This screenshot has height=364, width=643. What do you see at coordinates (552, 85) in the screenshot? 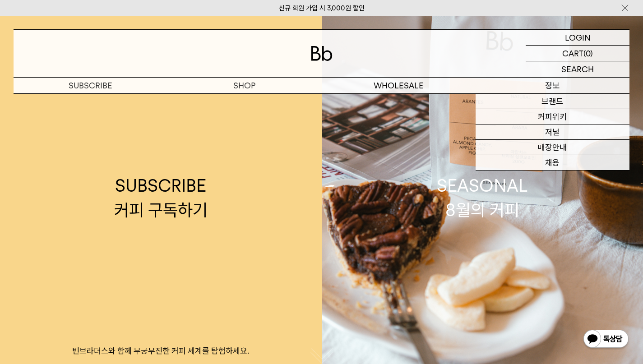
I see `p: 정보` at bounding box center [552, 85].